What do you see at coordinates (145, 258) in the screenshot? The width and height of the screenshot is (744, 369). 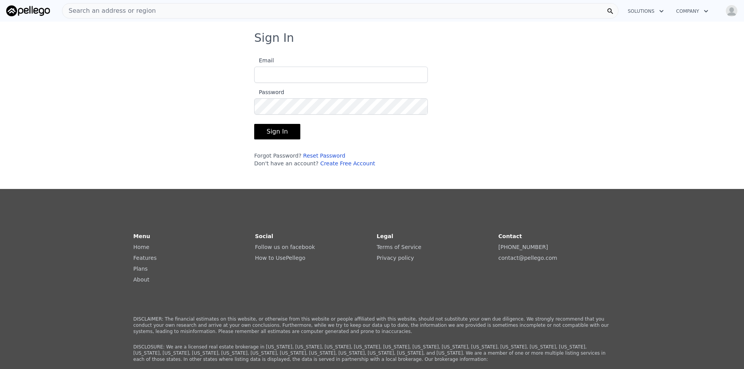 I see `a: Features` at bounding box center [145, 258].